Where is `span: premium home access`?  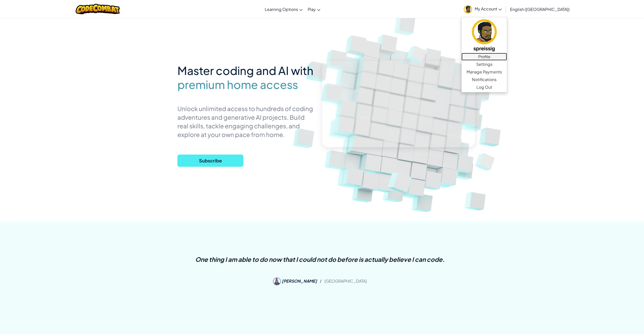 span: premium home access is located at coordinates (238, 84).